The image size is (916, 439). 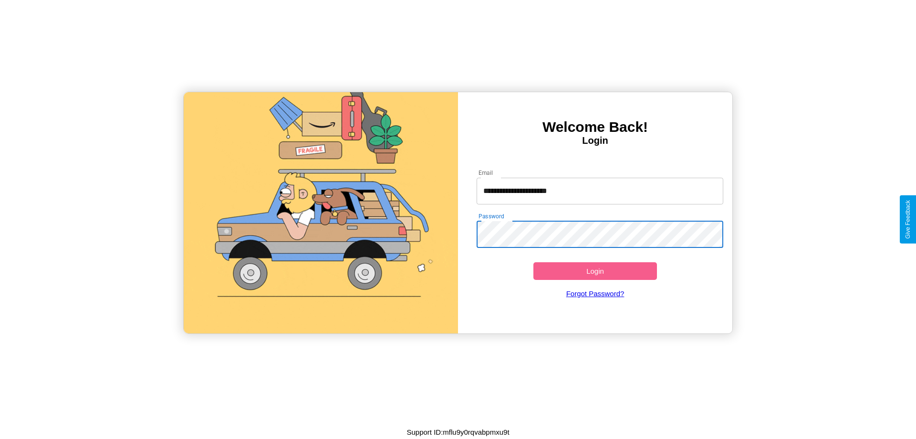 I want to click on label: Email, so click(x=486, y=172).